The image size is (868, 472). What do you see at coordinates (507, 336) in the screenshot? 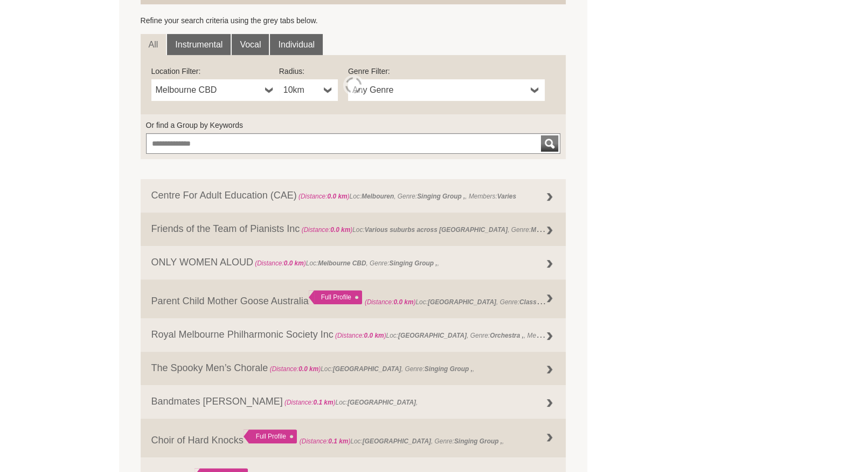
I see `strong: Orchestra ,` at bounding box center [507, 336].